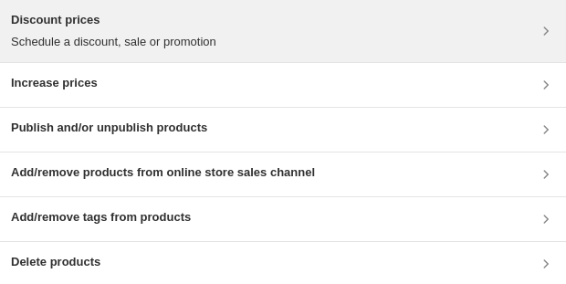  I want to click on h3: Increase prices, so click(54, 83).